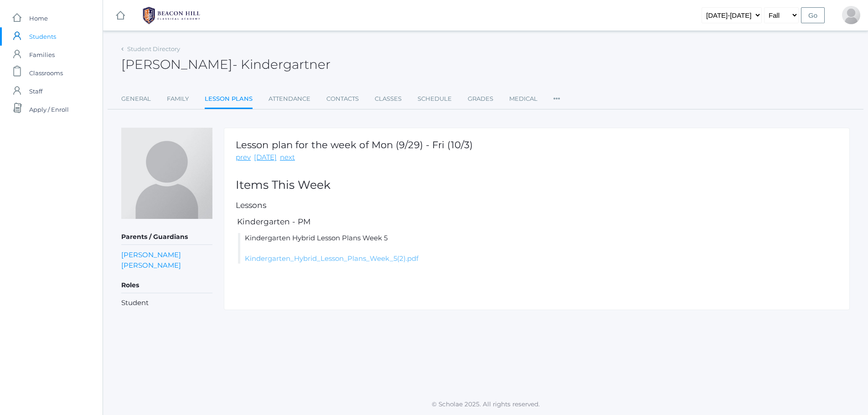  Describe the element at coordinates (354, 145) in the screenshot. I see `h1: Lesson plan for the week of Mon (9/29) - Fri (10/3)` at that location.